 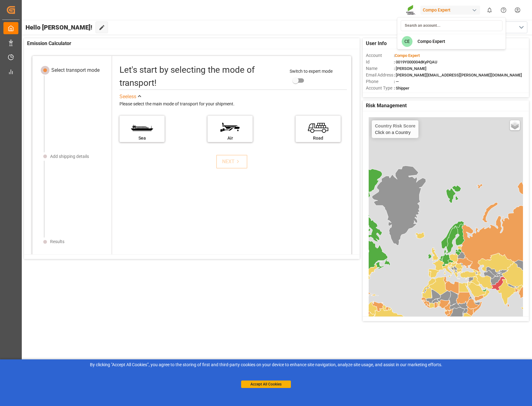 I want to click on div: Click on a Country, so click(x=395, y=129).